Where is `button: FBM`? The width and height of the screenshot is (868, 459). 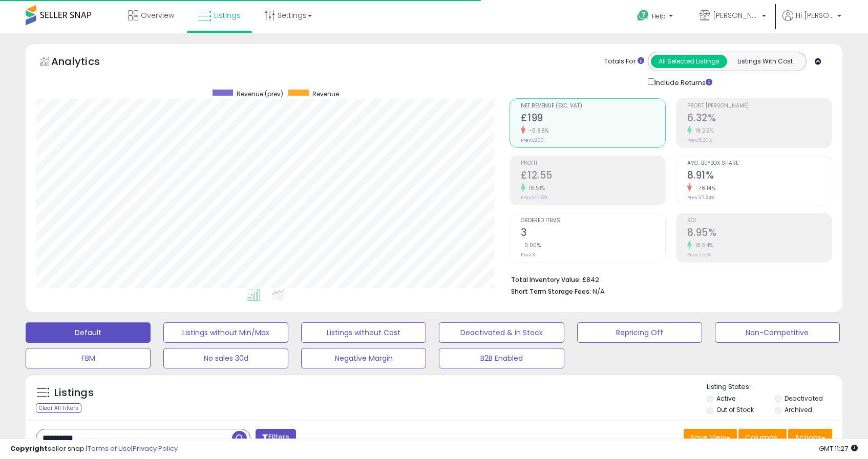
button: FBM is located at coordinates (88, 358).